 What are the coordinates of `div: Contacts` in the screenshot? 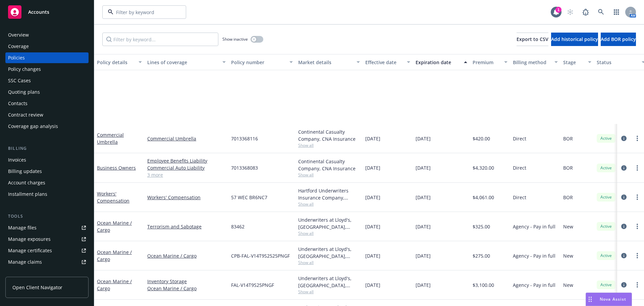 It's located at (18, 103).